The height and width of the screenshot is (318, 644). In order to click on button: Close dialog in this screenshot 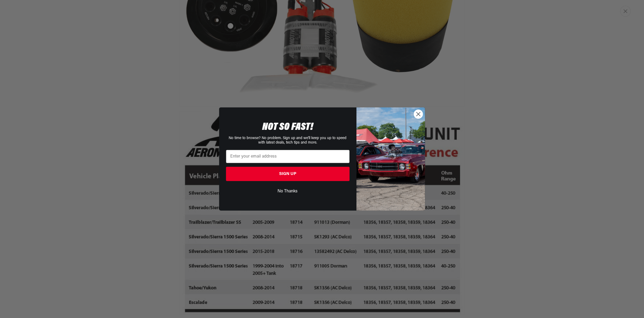, I will do `click(418, 114)`.